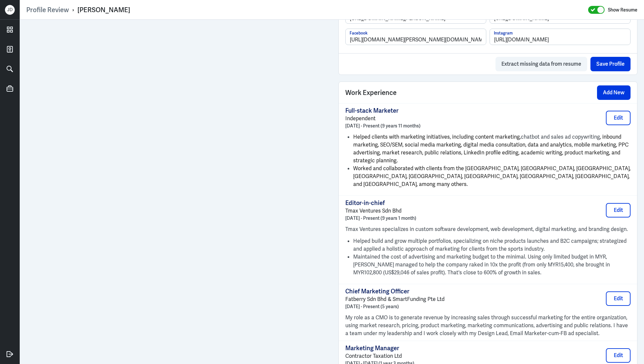 This screenshot has width=644, height=364. I want to click on p: Tmax Ventures specializes in custom software development, web development, digital marketing, and..., so click(488, 229).